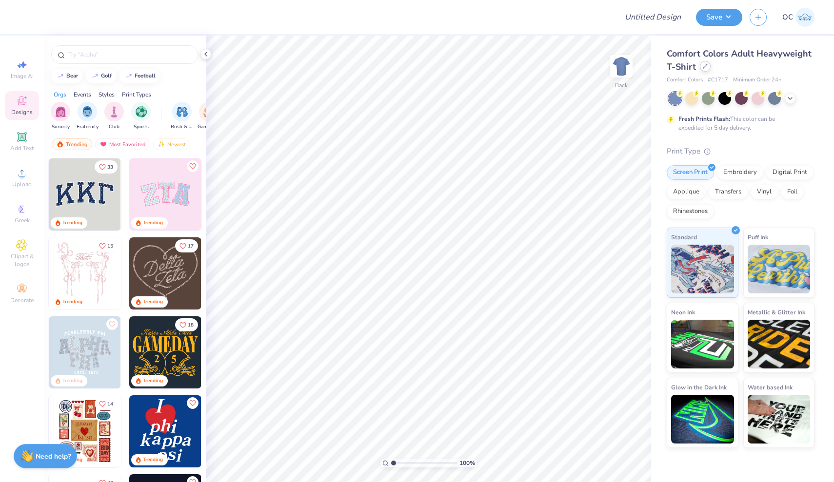 The width and height of the screenshot is (834, 482). Describe the element at coordinates (114, 127) in the screenshot. I see `span: Club` at that location.